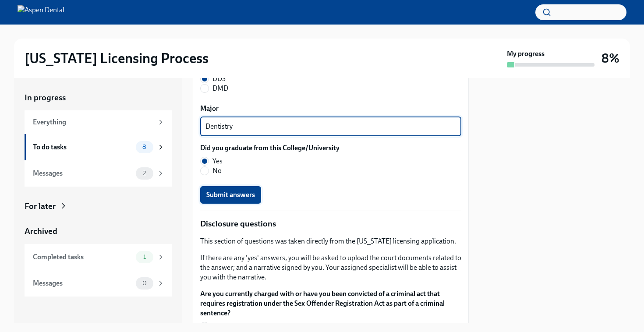 The width and height of the screenshot is (644, 332). I want to click on div: Everything, so click(93, 122).